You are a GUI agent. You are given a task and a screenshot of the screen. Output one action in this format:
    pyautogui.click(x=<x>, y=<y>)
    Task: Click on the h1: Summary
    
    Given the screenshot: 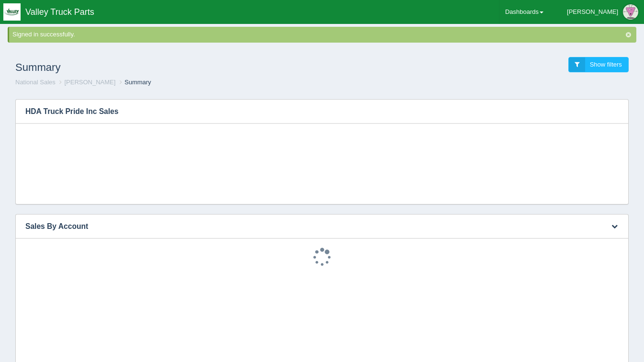 What is the action you would take?
    pyautogui.click(x=169, y=67)
    